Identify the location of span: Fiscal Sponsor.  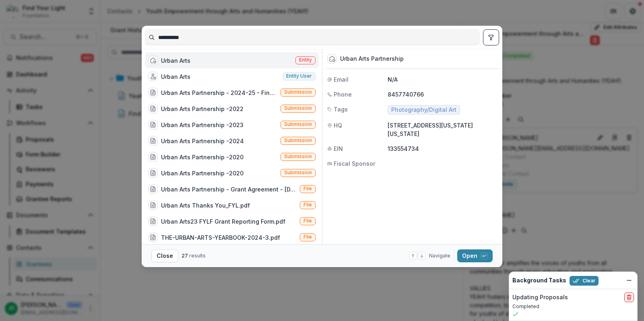
(354, 164).